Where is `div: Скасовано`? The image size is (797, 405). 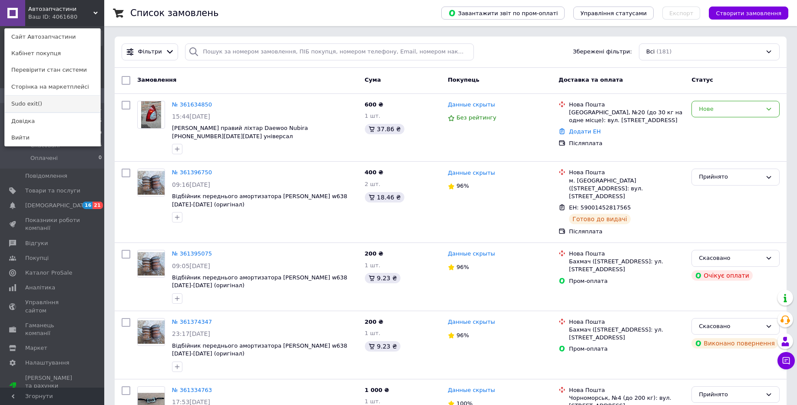 div: Скасовано is located at coordinates (730, 326).